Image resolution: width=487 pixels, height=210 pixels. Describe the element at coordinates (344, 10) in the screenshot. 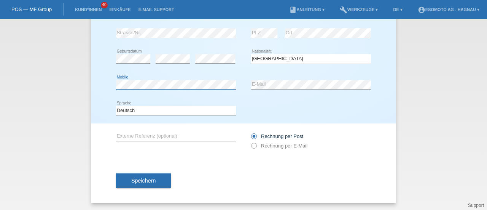

I see `i: build` at that location.